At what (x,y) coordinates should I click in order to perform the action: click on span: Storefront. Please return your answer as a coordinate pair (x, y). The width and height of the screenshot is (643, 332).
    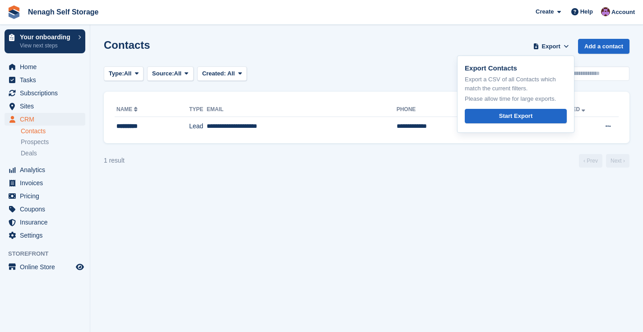
    Looking at the image, I should click on (49, 254).